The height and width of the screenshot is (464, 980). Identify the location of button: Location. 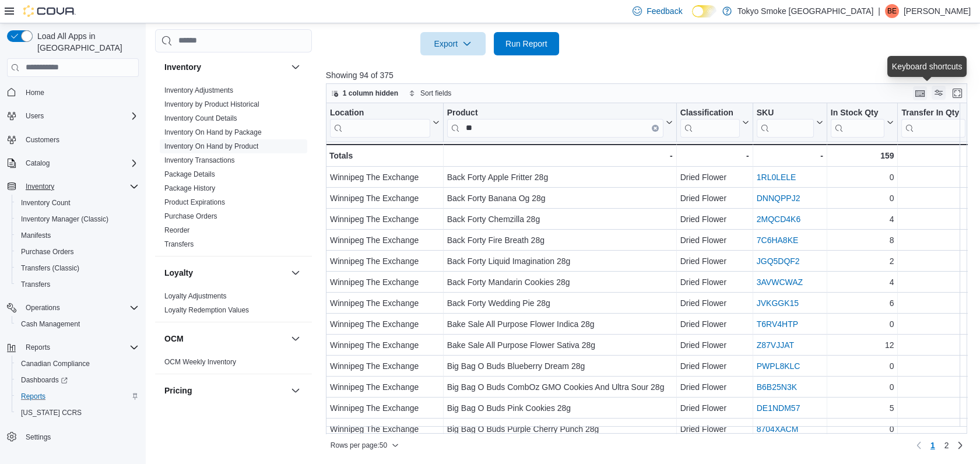
(384, 122).